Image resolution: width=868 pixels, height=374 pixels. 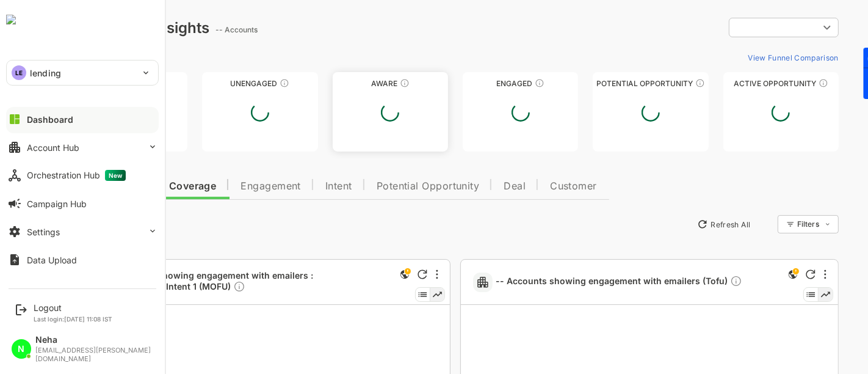 I want to click on div: These accounts are warm, further nurturing would qualify them to MQAs, so click(x=497, y=83).